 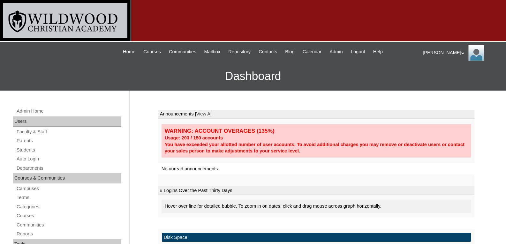 What do you see at coordinates (69, 111) in the screenshot?
I see `a: Admin Home` at bounding box center [69, 111].